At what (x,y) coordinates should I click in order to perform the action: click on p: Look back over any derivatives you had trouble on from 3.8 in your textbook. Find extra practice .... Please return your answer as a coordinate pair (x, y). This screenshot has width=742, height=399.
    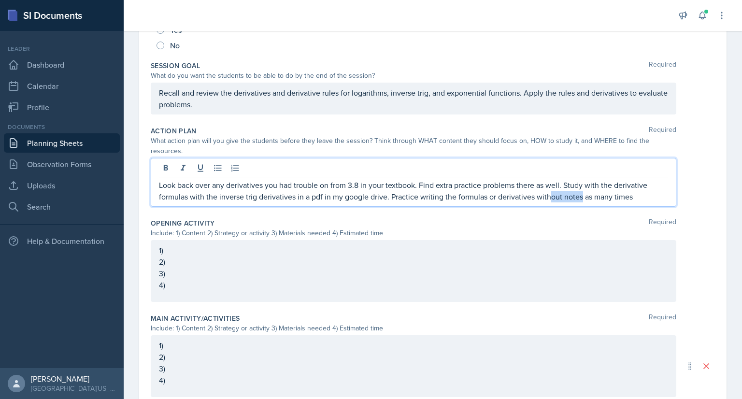
    Looking at the image, I should click on (413, 191).